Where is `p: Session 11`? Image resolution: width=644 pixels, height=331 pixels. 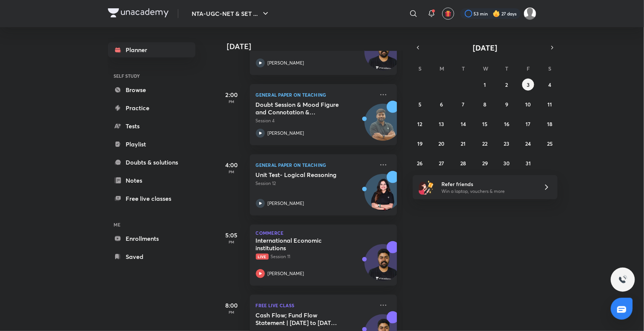
p: Session 11 is located at coordinates (315, 257).